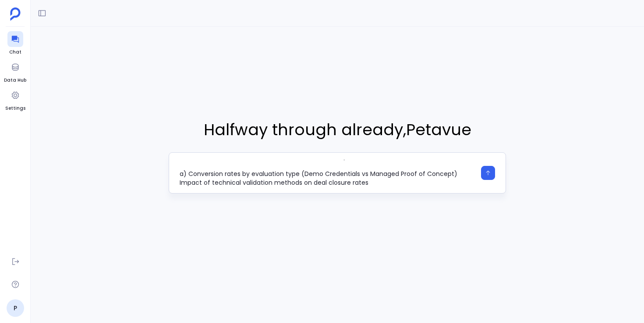 This screenshot has width=644, height=323. What do you see at coordinates (15, 52) in the screenshot?
I see `span: Chat` at bounding box center [15, 52].